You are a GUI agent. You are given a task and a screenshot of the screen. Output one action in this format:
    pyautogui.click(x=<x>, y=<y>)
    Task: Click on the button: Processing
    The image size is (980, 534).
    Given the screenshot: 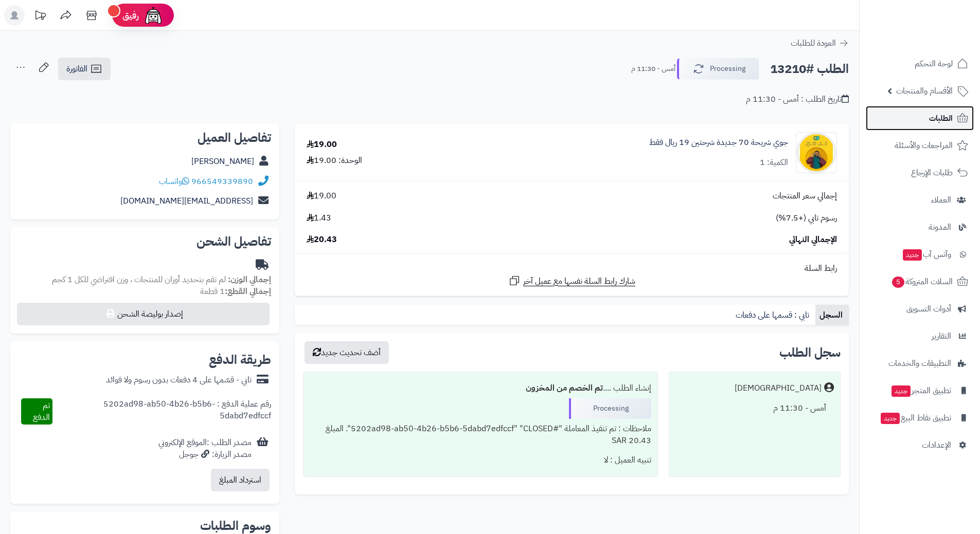 What is the action you would take?
    pyautogui.click(x=718, y=68)
    